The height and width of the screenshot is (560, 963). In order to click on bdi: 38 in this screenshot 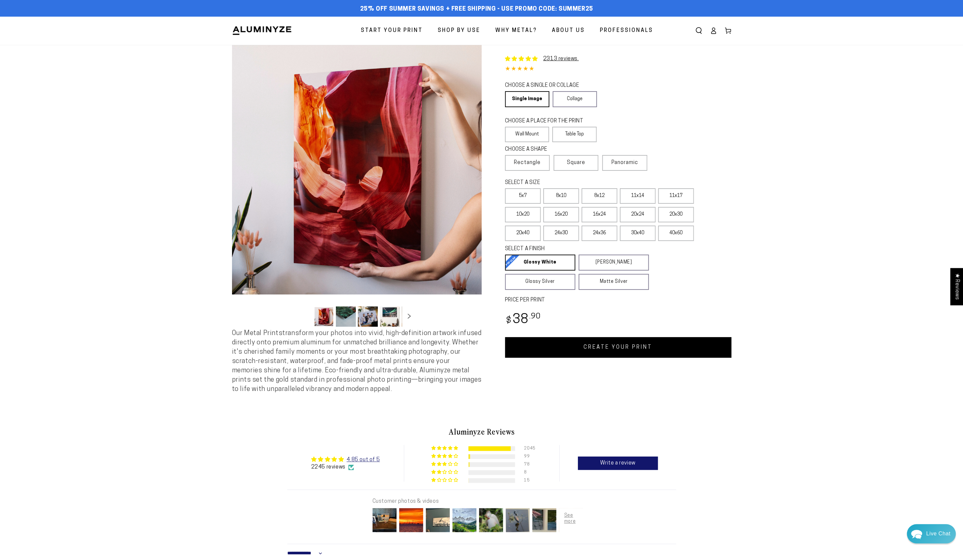, I will do `click(523, 320)`.